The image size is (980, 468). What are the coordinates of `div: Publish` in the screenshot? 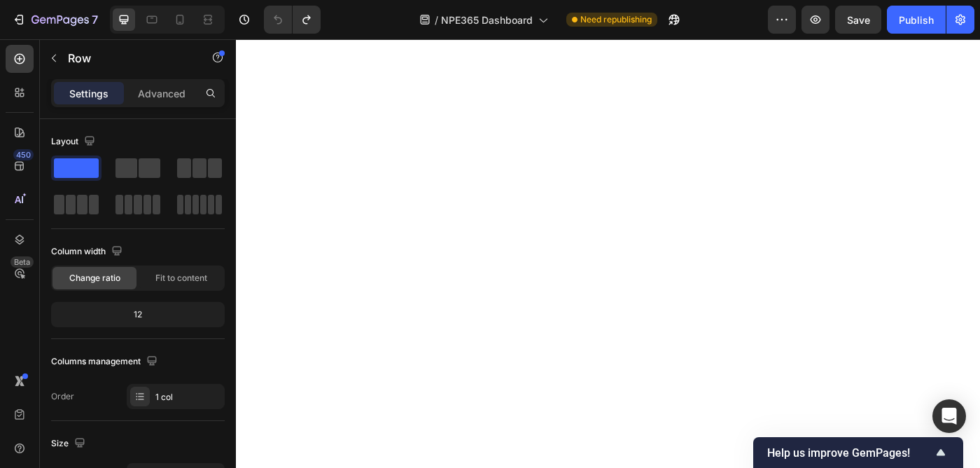 It's located at (916, 20).